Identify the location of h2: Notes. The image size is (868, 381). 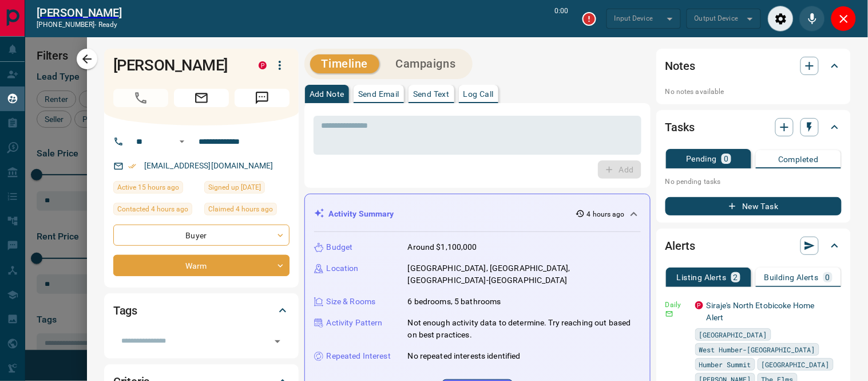
(681, 66).